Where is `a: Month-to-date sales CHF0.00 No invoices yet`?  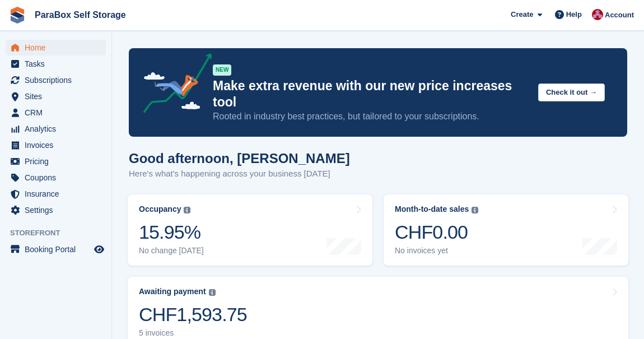 a: Month-to-date sales CHF0.00 No invoices yet is located at coordinates (506, 230).